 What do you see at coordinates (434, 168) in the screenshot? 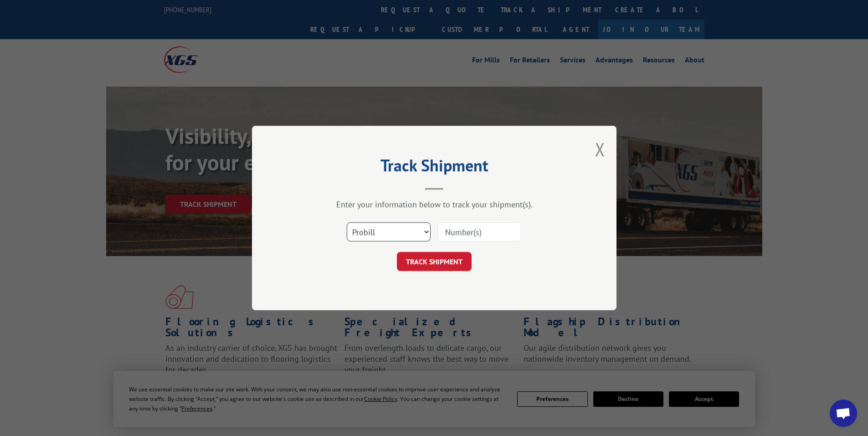
I see `h2: Track Shipment` at bounding box center [434, 168].